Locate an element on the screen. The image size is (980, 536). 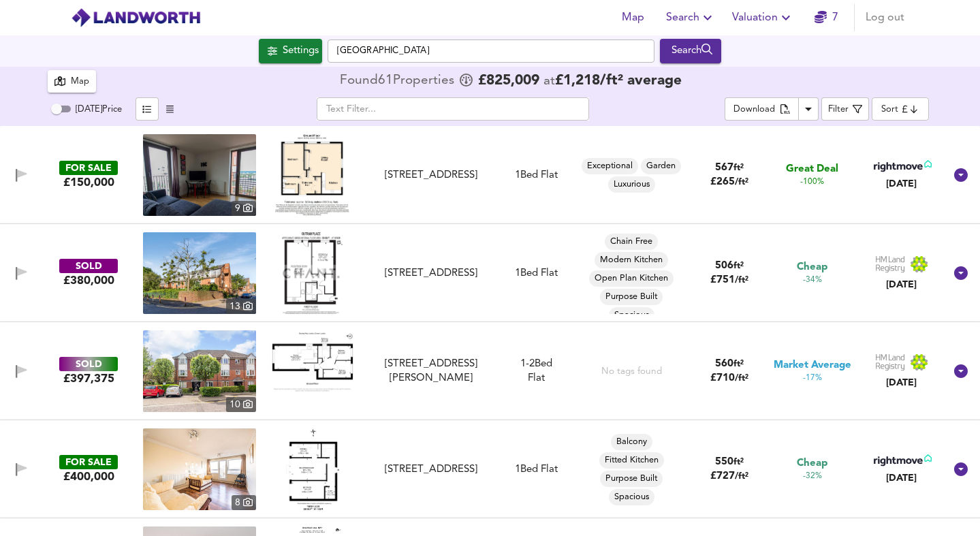
div: No tags found is located at coordinates (631, 371).